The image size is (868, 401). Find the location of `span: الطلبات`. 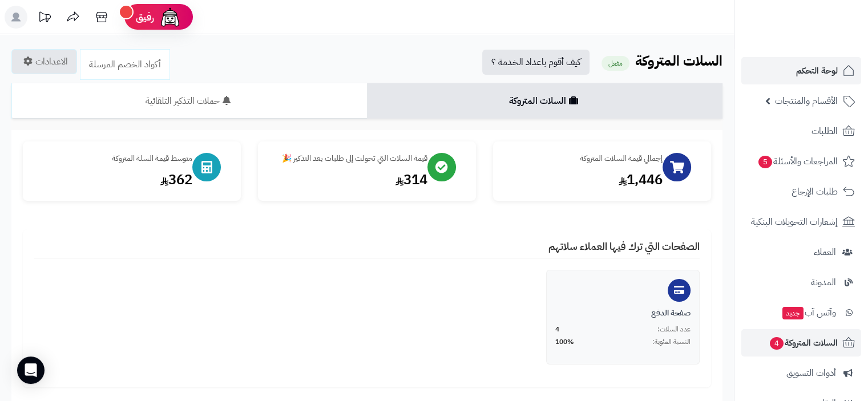

span: الطلبات is located at coordinates (825, 131).